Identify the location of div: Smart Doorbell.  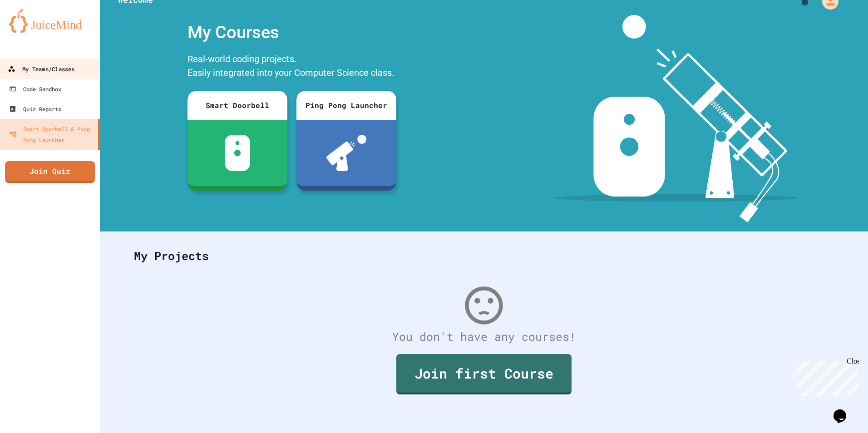
(237, 105).